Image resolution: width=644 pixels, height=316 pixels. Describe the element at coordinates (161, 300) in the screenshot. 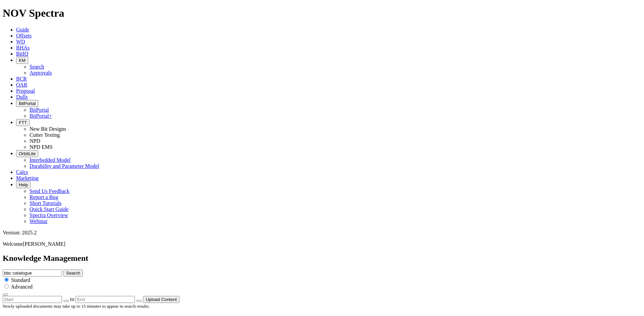

I see `button: Upload Content` at that location.